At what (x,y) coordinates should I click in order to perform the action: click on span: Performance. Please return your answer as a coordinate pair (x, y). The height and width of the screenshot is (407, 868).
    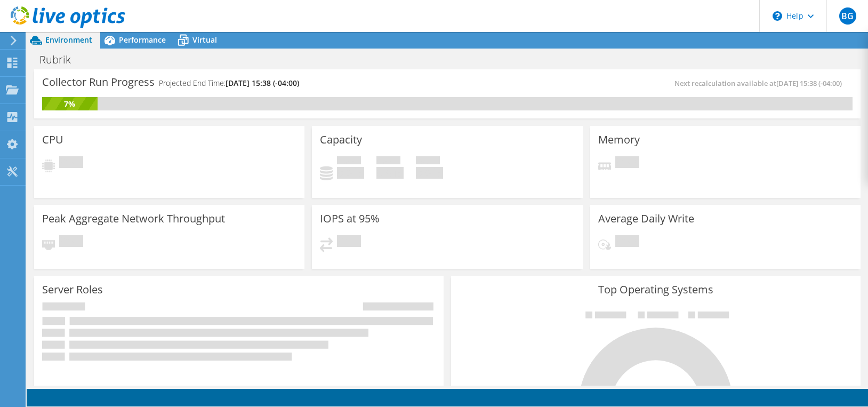
    Looking at the image, I should click on (142, 39).